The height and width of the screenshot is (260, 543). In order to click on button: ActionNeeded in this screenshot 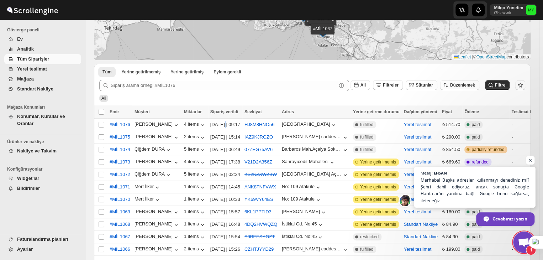, I will do `click(227, 72)`.